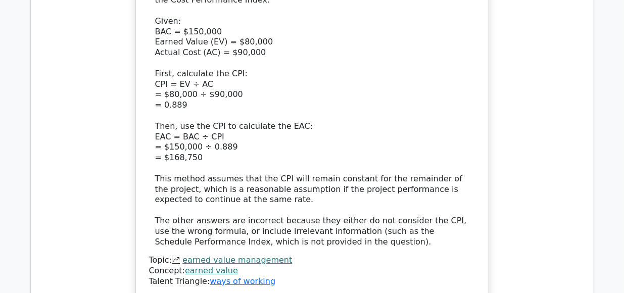 The height and width of the screenshot is (293, 624). What do you see at coordinates (312, 271) in the screenshot?
I see `div: Talent Triangle:` at bounding box center [312, 271].